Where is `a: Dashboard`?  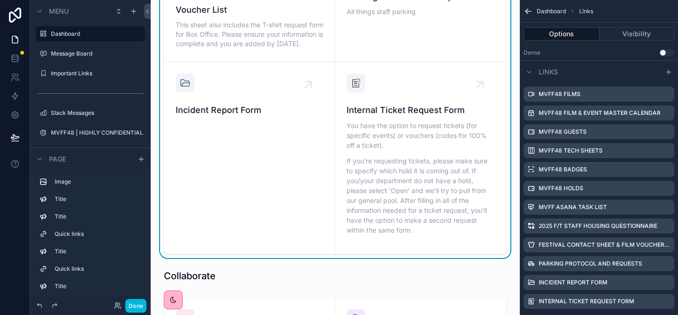 a: Dashboard is located at coordinates (95, 34).